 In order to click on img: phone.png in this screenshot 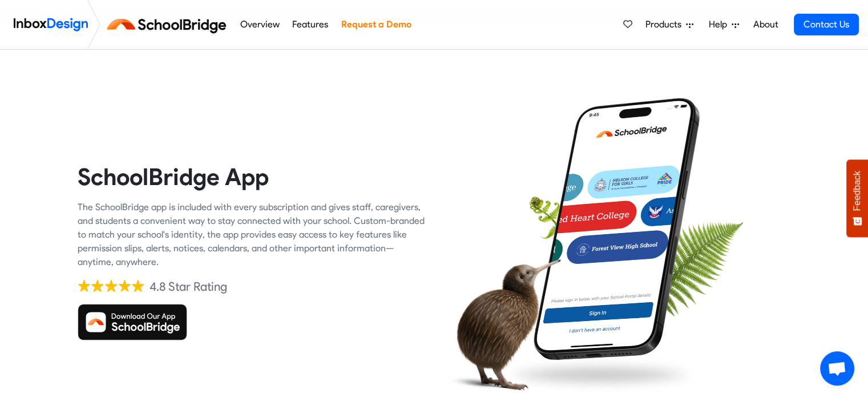, I will do `click(616, 229)`.